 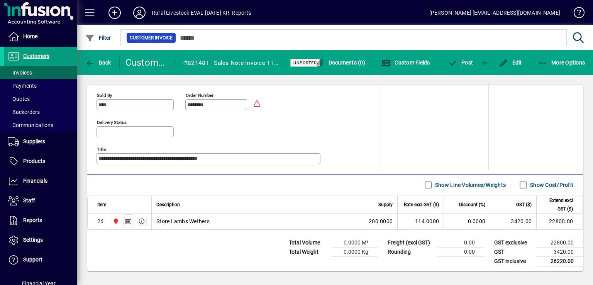 What do you see at coordinates (406, 63) in the screenshot?
I see `span: Custom Fields` at bounding box center [406, 63].